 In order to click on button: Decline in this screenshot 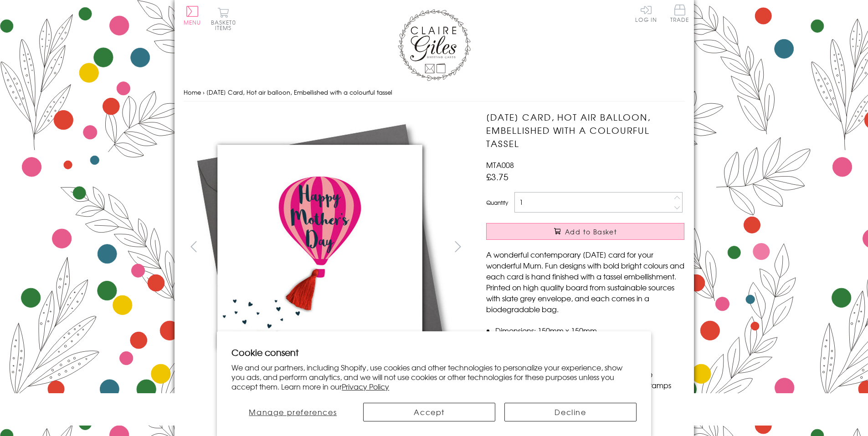, I will do `click(570, 412)`.